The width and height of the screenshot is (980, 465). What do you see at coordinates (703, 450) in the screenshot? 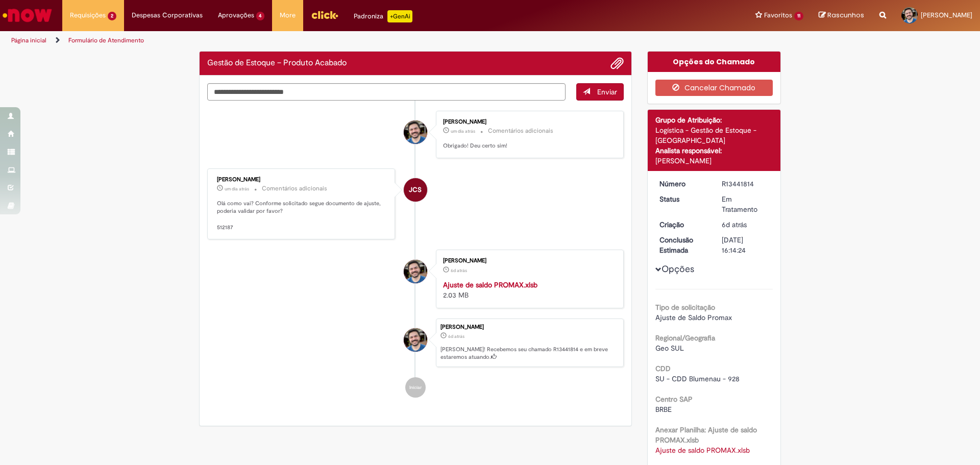
I see `a: Download de Ajuste de saldo PROMAX.xlsb` at bounding box center [703, 450].